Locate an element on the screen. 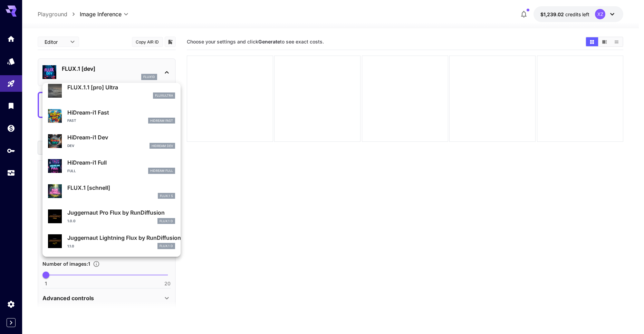 The width and height of the screenshot is (644, 334). p: Juggernaut Pro Flux by RunDiffusion is located at coordinates (121, 213).